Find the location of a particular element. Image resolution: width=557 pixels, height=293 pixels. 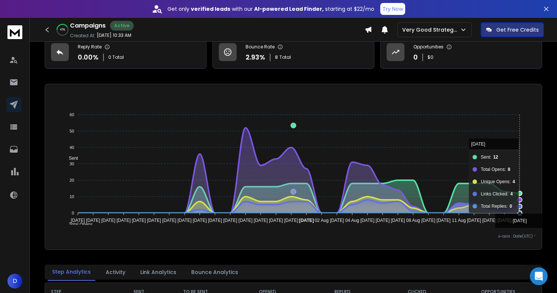

div: Open Intercom Messenger is located at coordinates (538, 276).